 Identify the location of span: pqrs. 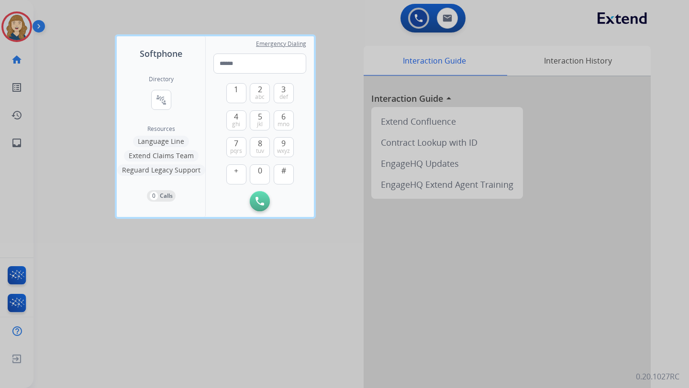
(236, 151).